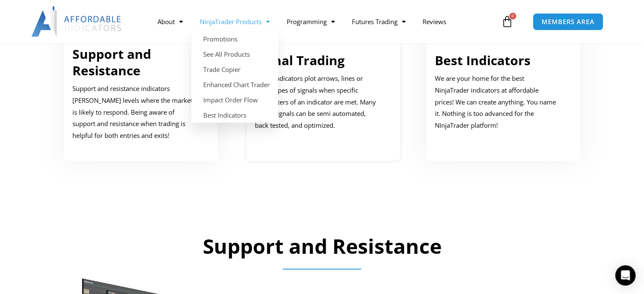  What do you see at coordinates (568, 22) in the screenshot?
I see `span: MEMBERS AREA` at bounding box center [568, 22].